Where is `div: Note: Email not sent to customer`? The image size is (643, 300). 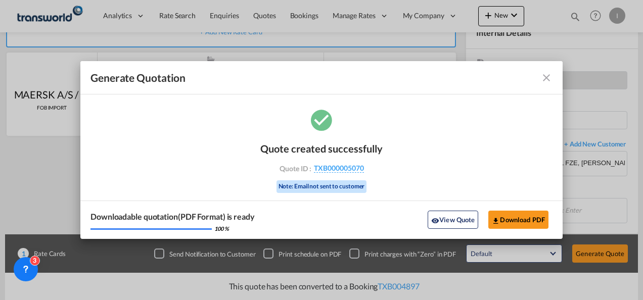 div: Note: Email not sent to customer is located at coordinates (321, 186).